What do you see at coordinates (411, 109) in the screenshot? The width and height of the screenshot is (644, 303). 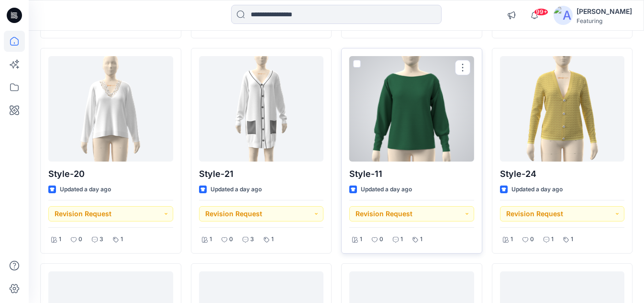 I see `a: Style-11` at bounding box center [411, 109].